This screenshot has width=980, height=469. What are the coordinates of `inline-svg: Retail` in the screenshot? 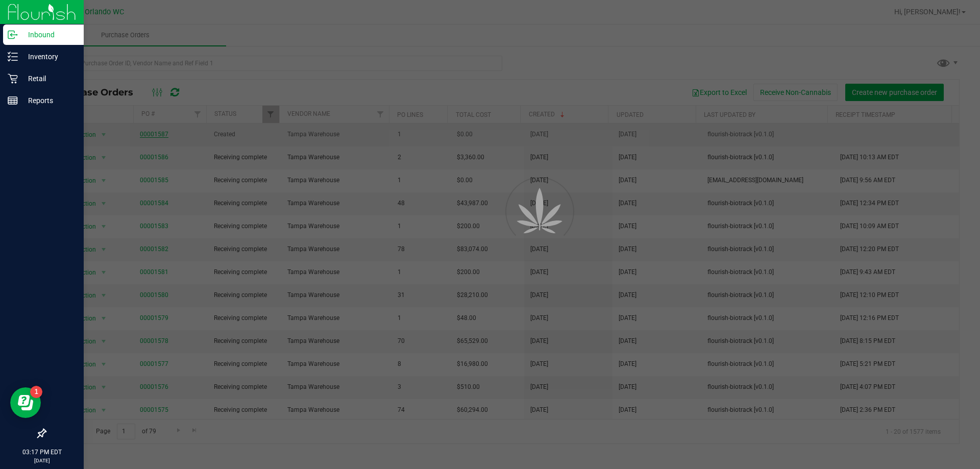 It's located at (13, 78).